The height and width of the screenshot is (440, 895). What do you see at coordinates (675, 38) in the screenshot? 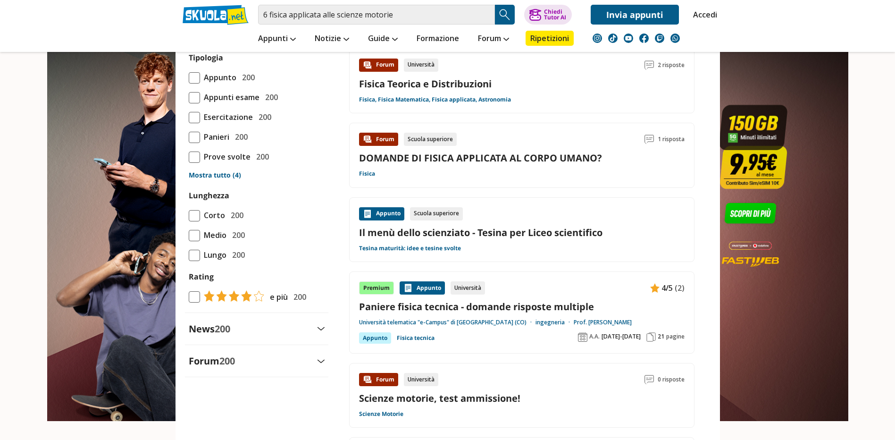
I see `img: WhatsApp` at bounding box center [675, 38].